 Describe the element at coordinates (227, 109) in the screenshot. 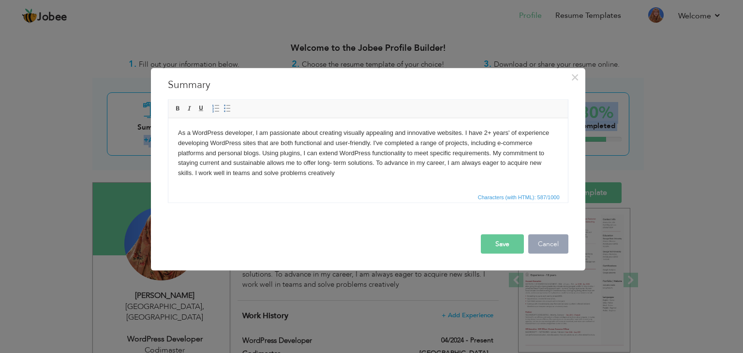

I see `a: Insert/Remove Bulleted List` at that location.